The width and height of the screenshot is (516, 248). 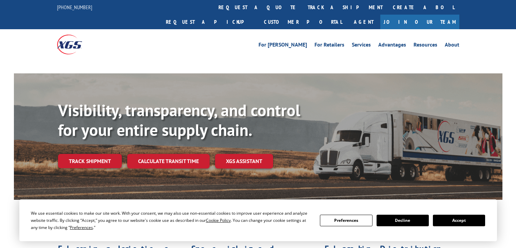 I want to click on a: Join Our Team, so click(x=420, y=22).